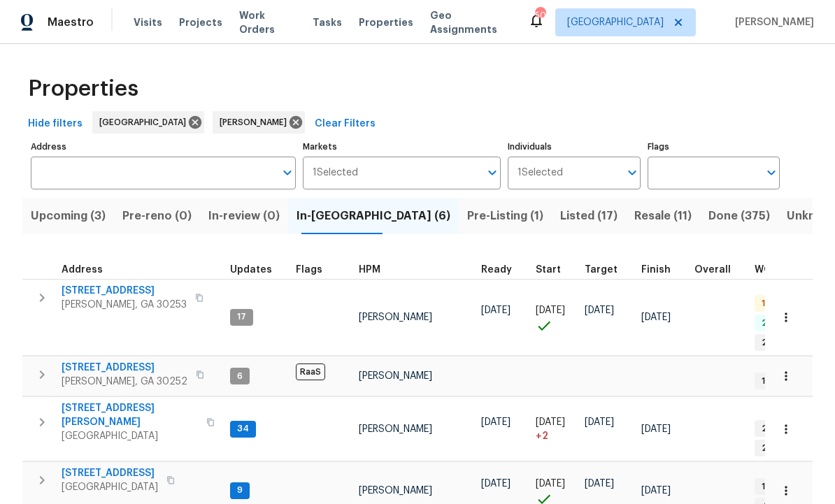 This screenshot has width=835, height=504. Describe the element at coordinates (156, 216) in the screenshot. I see `span: Pre-reno (0)` at that location.